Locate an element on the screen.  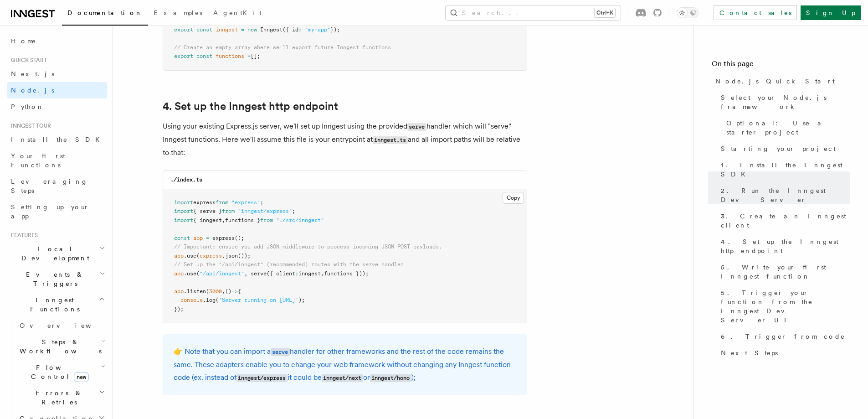
code: ./index.ts is located at coordinates (186, 179).